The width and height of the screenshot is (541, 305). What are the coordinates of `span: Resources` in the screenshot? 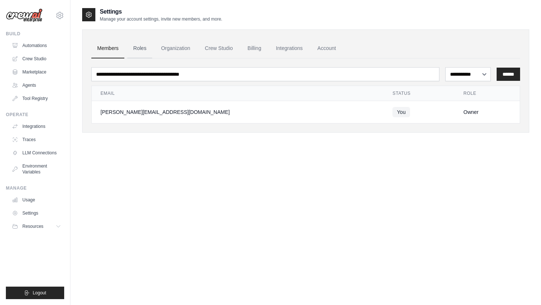 It's located at (33, 226).